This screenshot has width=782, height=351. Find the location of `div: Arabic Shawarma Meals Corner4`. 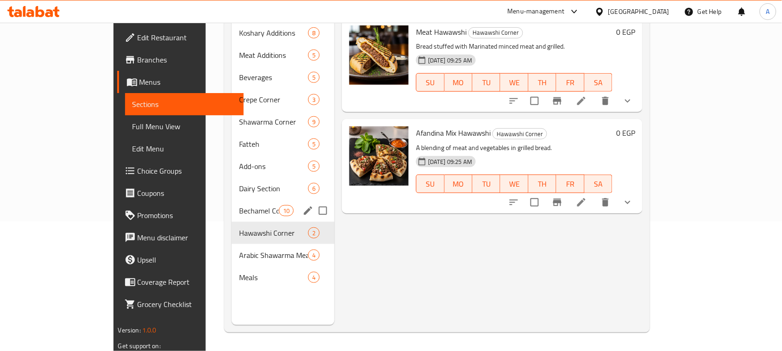

div: Arabic Shawarma Meals Corner4 is located at coordinates (283, 255).